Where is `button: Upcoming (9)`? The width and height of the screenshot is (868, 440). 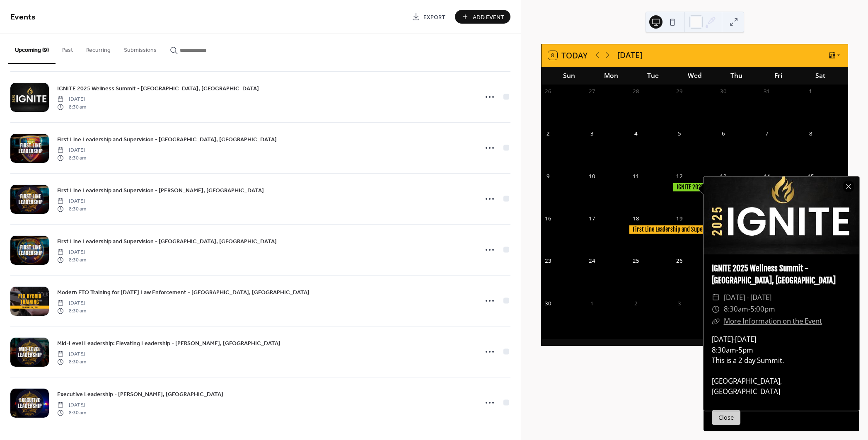 button: Upcoming (9) is located at coordinates (31, 48).